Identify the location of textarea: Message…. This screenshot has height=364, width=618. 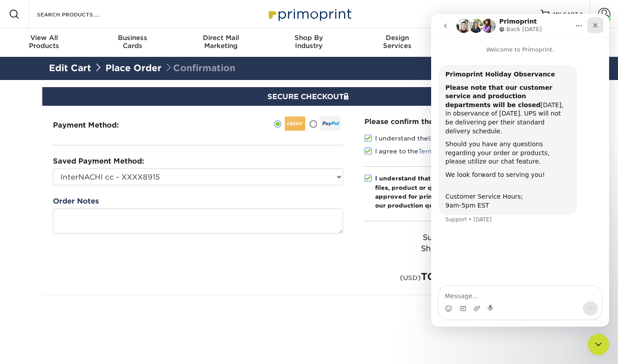
(89, 280).